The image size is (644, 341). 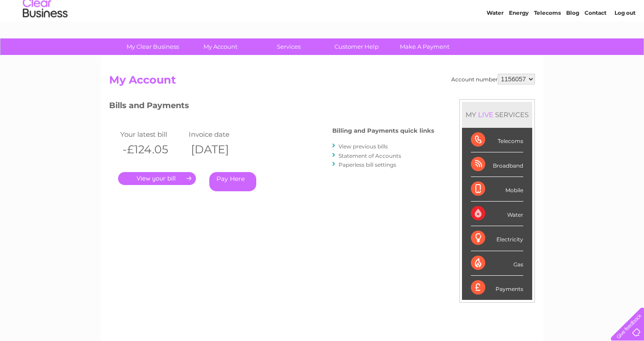 I want to click on a: Make A Payment, so click(x=425, y=47).